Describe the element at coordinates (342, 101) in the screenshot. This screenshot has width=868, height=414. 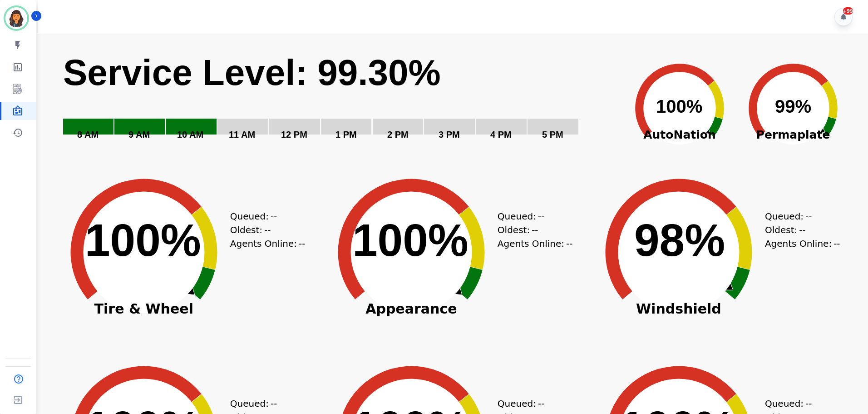
I see `svg: Service Level: 0%` at that location.